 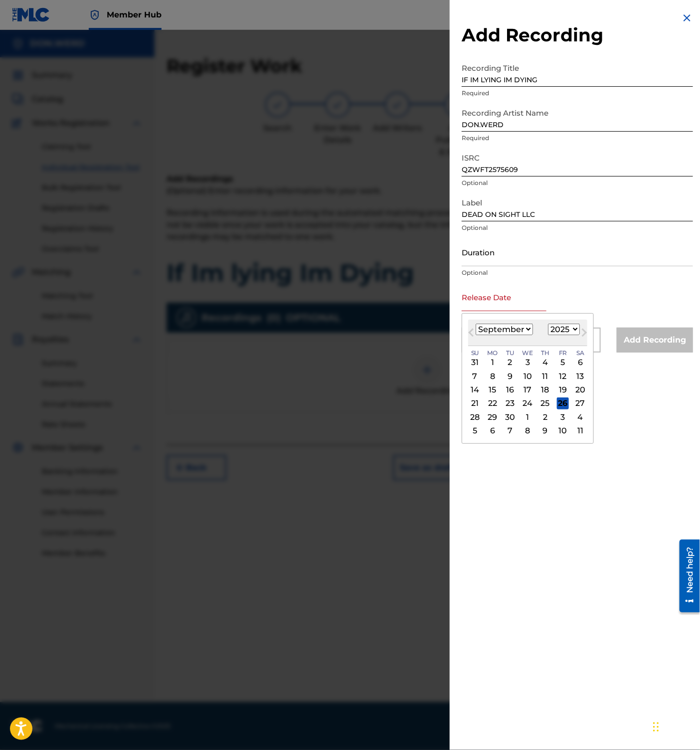 I want to click on div: Choose Wednesday, October 8th, 2025, so click(x=528, y=431).